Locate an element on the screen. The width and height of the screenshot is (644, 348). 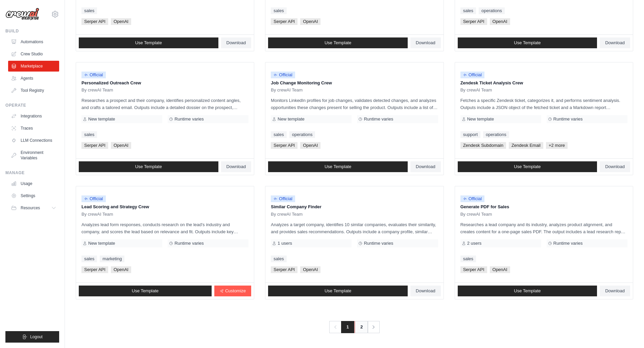
div: Build is located at coordinates (32, 31).